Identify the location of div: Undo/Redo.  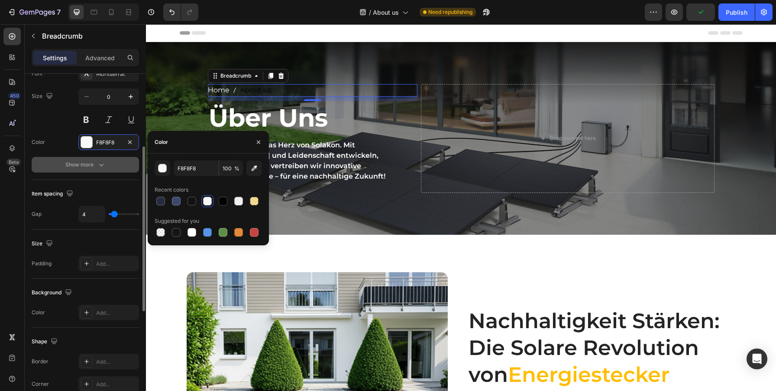
(181, 12).